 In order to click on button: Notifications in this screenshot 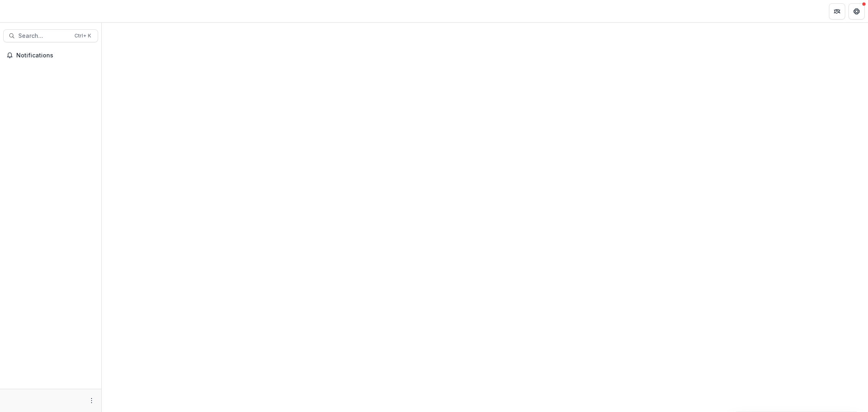, I will do `click(50, 55)`.